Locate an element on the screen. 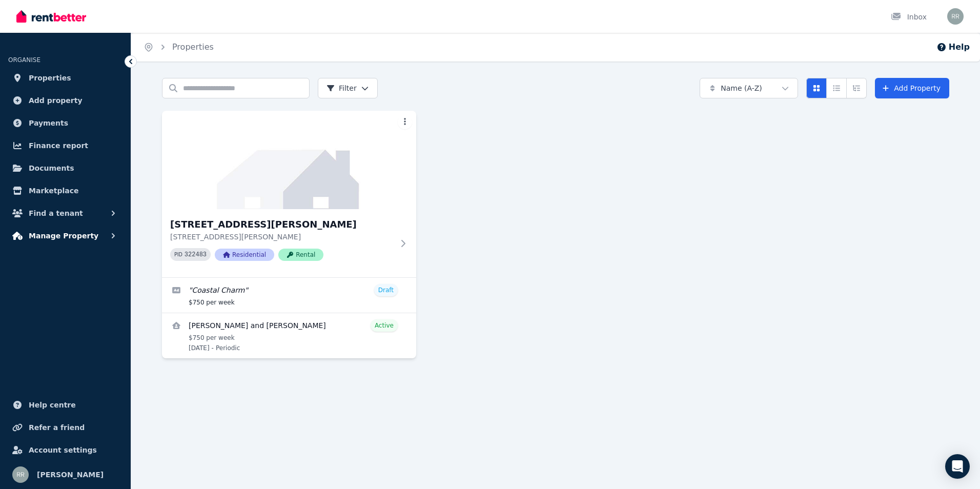 The image size is (980, 489). img: 179 Abbett Street, Scarborough is located at coordinates (289, 160).